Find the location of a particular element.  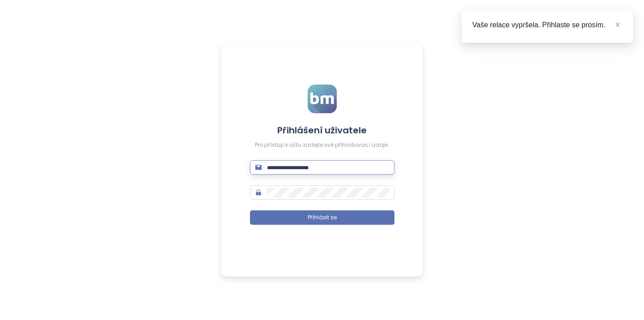

button: Přihlásit se is located at coordinates (322, 217).